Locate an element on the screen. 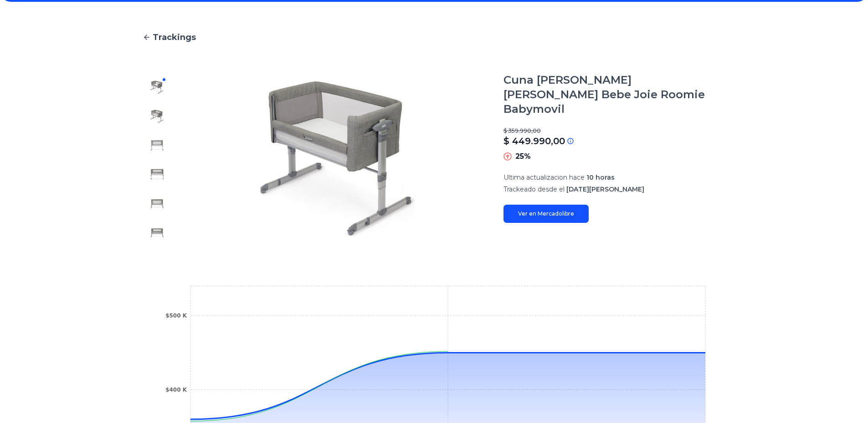  a: Trackings is located at coordinates (434, 37).